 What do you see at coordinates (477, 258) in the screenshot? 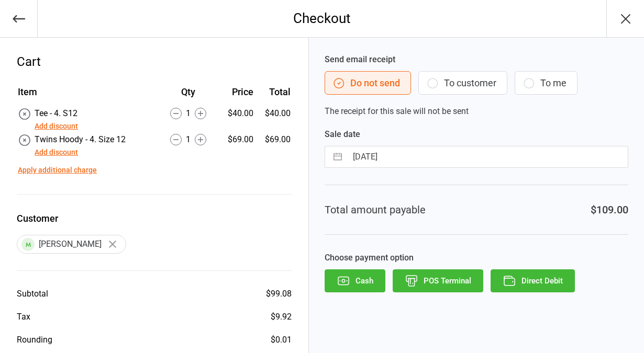
I see `label: Choose payment option` at bounding box center [477, 258].